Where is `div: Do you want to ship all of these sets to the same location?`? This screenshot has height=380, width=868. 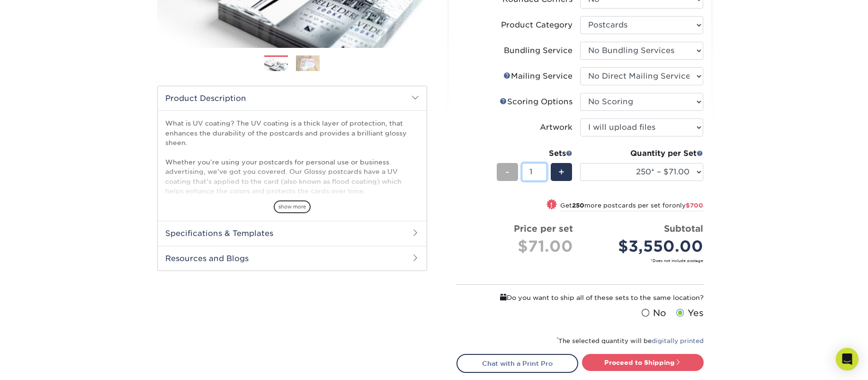
div: Do you want to ship all of these sets to the same location? is located at coordinates (580, 297).